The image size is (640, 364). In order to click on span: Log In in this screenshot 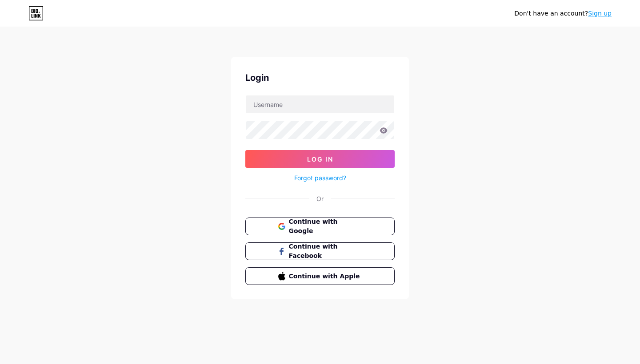, I will do `click(320, 159)`.